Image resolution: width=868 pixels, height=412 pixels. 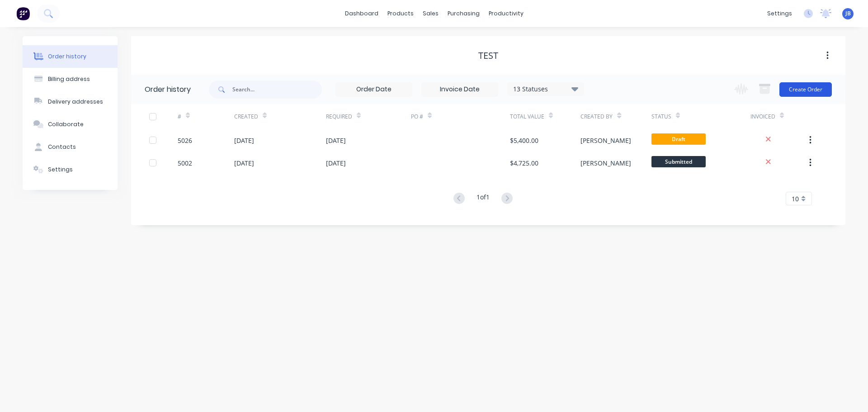 I want to click on div: productivity, so click(x=506, y=13).